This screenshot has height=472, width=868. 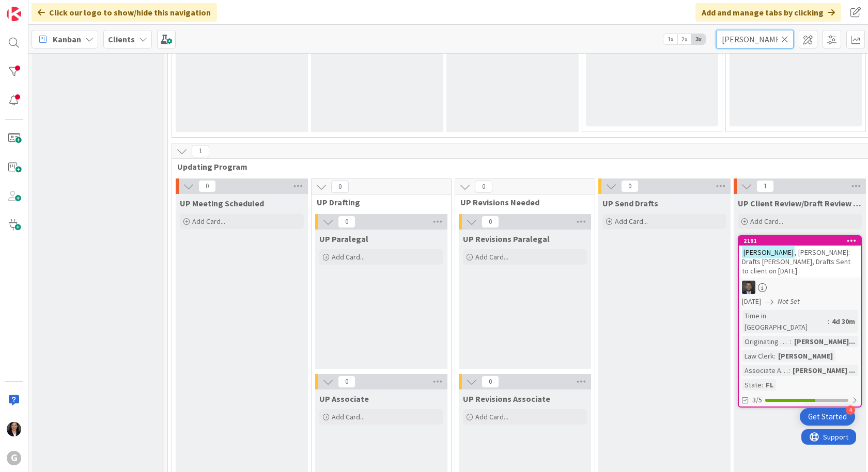 What do you see at coordinates (222, 203) in the screenshot?
I see `span: UP Meeting Scheduled` at bounding box center [222, 203].